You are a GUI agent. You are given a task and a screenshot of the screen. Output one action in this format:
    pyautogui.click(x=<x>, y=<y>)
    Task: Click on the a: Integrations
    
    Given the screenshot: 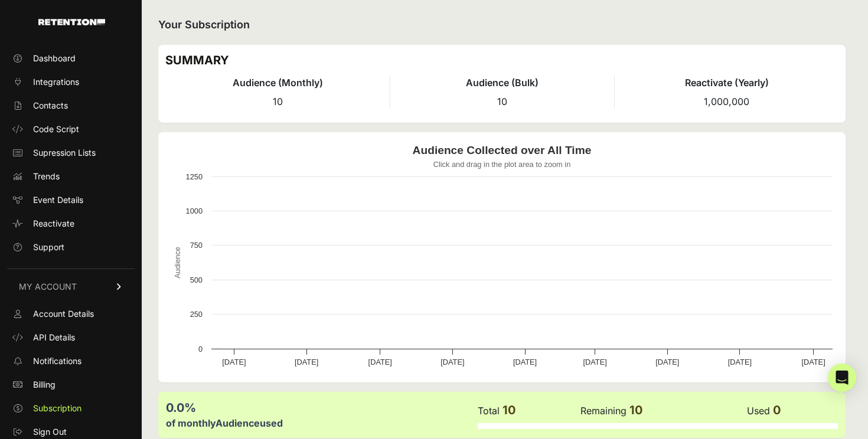 What is the action you would take?
    pyautogui.click(x=71, y=82)
    